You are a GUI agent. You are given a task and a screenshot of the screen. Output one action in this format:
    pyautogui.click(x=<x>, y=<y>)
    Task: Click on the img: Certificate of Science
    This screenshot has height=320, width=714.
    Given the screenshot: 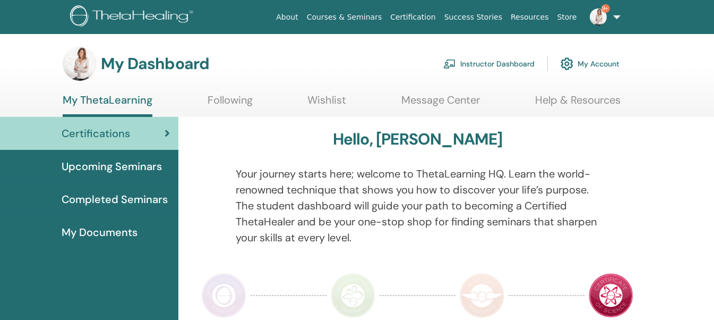 What is the action you would take?
    pyautogui.click(x=611, y=295)
    